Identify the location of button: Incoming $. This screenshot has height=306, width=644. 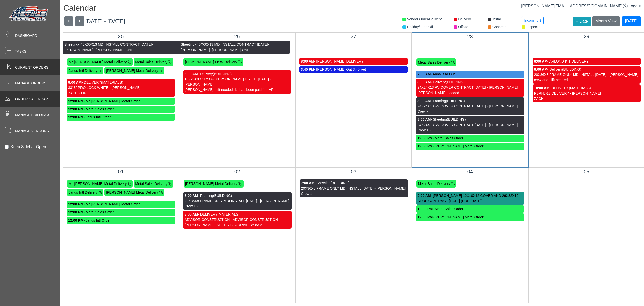
(533, 21).